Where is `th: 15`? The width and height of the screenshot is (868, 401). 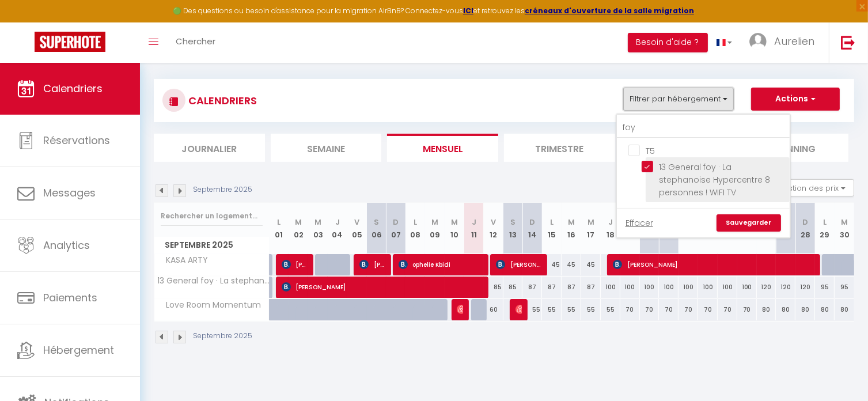 th: 15 is located at coordinates (552, 229).